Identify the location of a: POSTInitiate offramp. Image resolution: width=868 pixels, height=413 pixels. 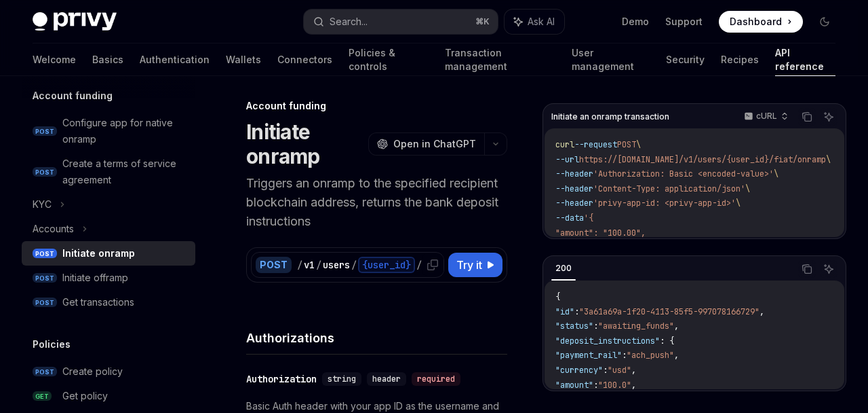
(108, 278).